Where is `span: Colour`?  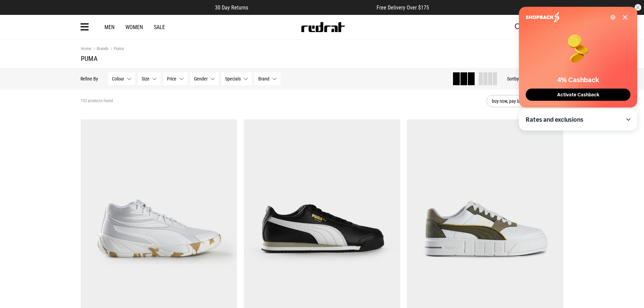 span: Colour is located at coordinates (118, 79).